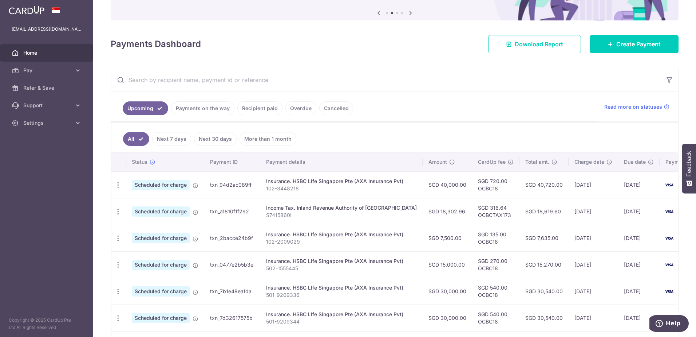 The height and width of the screenshot is (337, 696). Describe the element at coordinates (637, 107) in the screenshot. I see `a: Read more on statuses` at that location.